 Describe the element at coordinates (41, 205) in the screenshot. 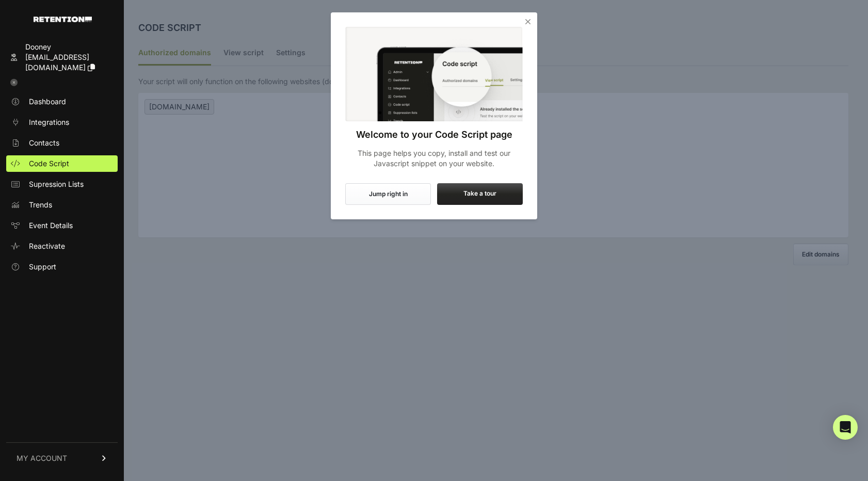

I see `span: Trends` at that location.